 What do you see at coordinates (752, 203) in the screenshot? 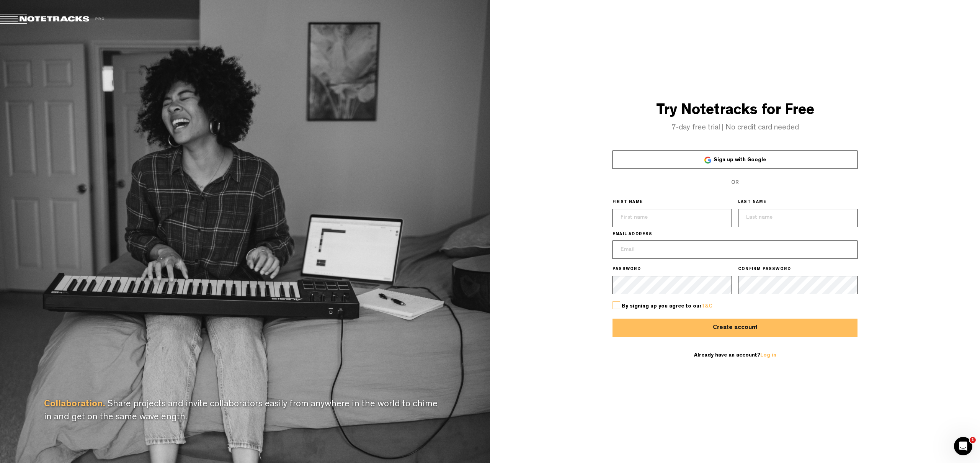
I see `span: LAST NAME` at bounding box center [752, 203].